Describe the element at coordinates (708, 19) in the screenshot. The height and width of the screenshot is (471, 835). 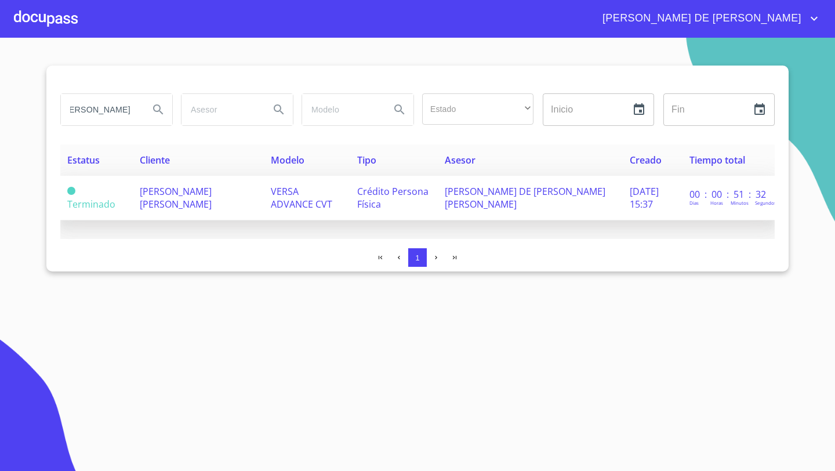
I see `button: account of current user` at that location.